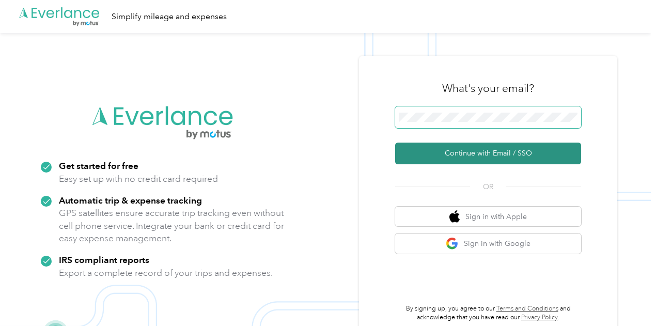 This screenshot has width=656, height=326. I want to click on a: Privacy Policy, so click(539, 317).